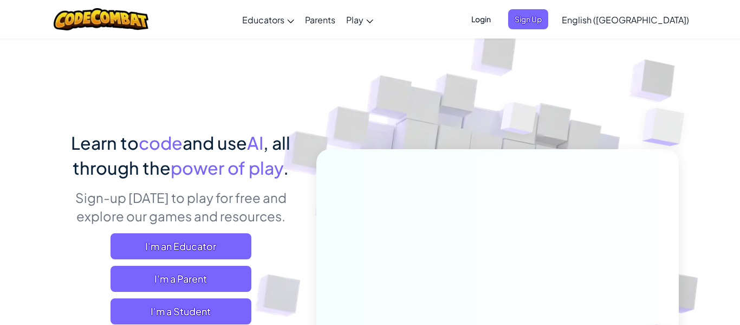 Image resolution: width=740 pixels, height=325 pixels. I want to click on a: Educators, so click(268, 20).